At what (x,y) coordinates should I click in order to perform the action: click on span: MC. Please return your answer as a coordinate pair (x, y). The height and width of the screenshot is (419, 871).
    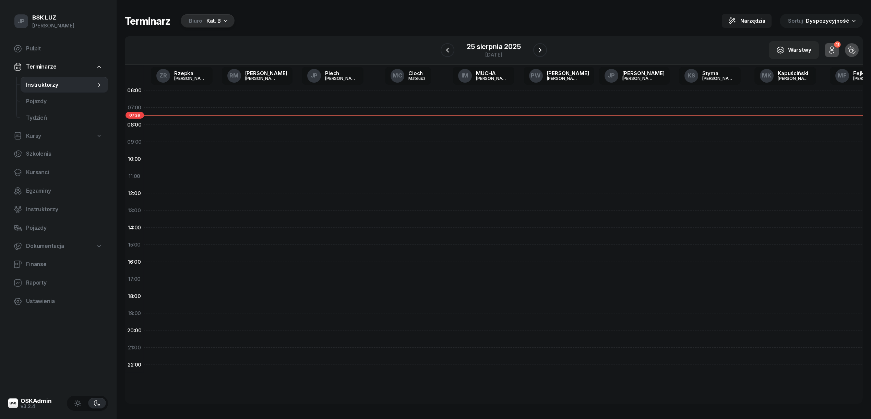
    Looking at the image, I should click on (398, 75).